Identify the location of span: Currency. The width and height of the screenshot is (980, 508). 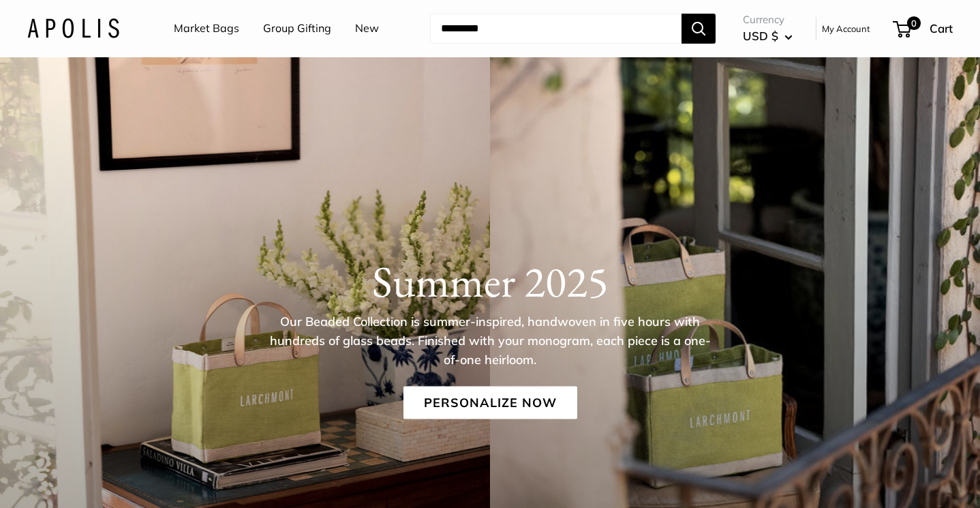
(768, 20).